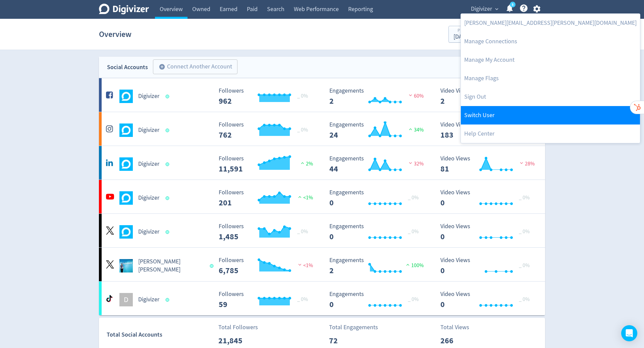 The width and height of the screenshot is (644, 348). Describe the element at coordinates (551, 115) in the screenshot. I see `a: Switch User` at that location.